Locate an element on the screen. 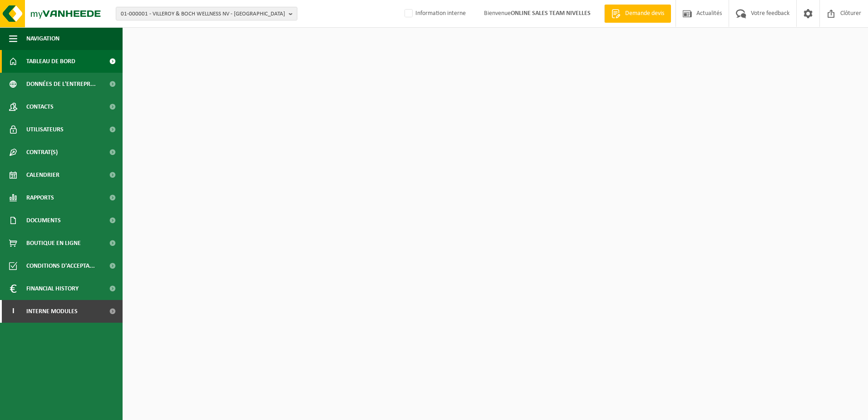 The width and height of the screenshot is (868, 420). strong: ONLINE SALES TEAM NIVELLES is located at coordinates (551, 13).